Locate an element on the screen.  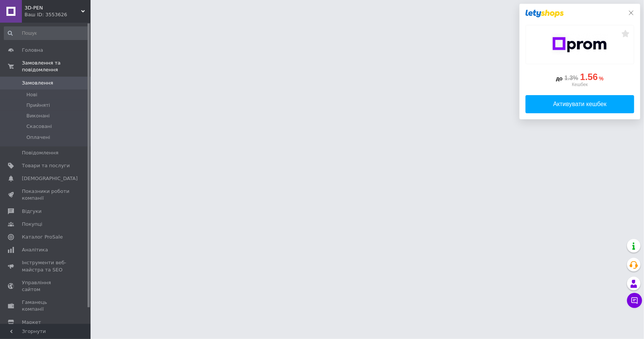
span: Товари та послуги is located at coordinates (45, 166).